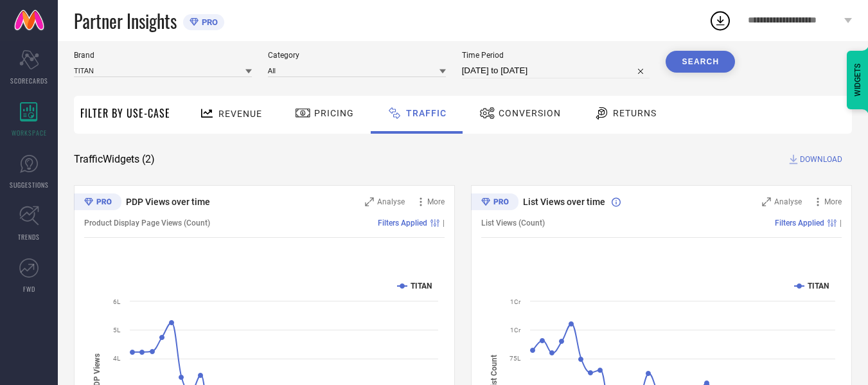 Image resolution: width=868 pixels, height=385 pixels. Describe the element at coordinates (114, 160) in the screenshot. I see `span: Traffic Widgets ( 2 )` at that location.